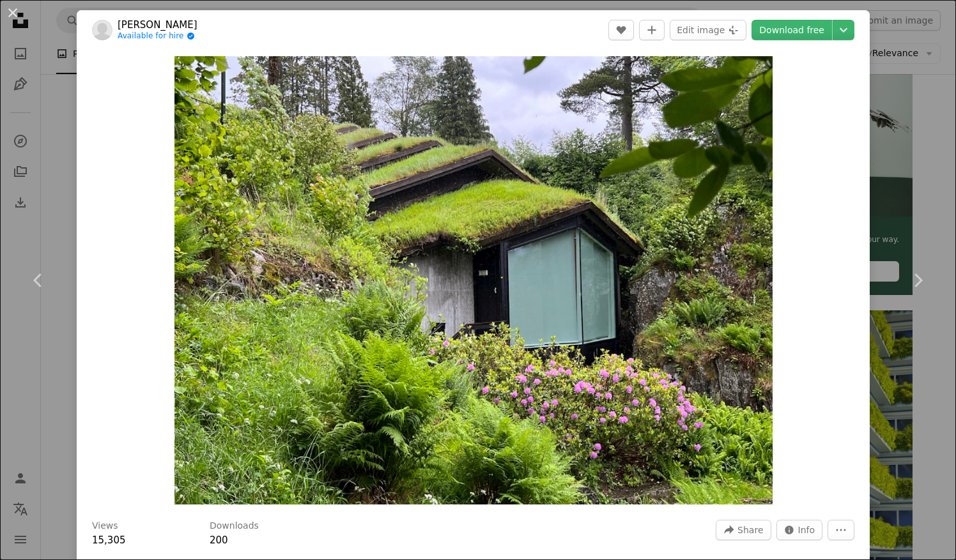  I want to click on button: Edit image, so click(708, 30).